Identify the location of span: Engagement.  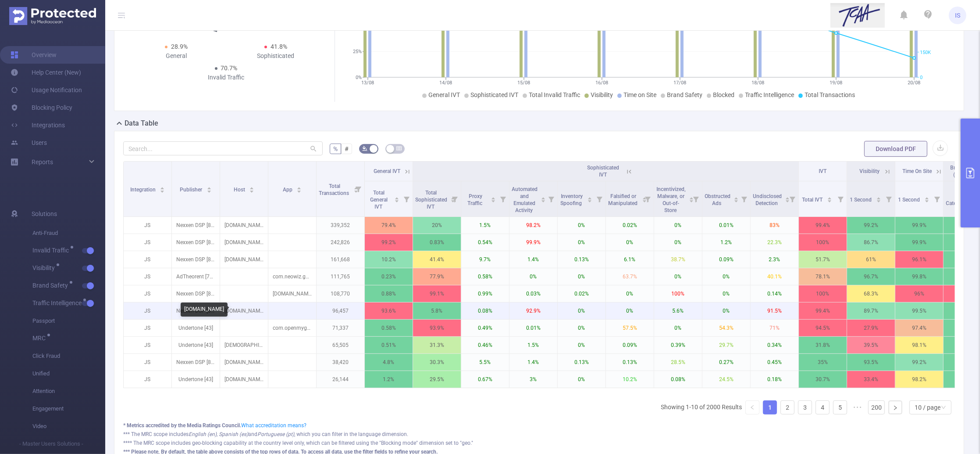
(69, 409).